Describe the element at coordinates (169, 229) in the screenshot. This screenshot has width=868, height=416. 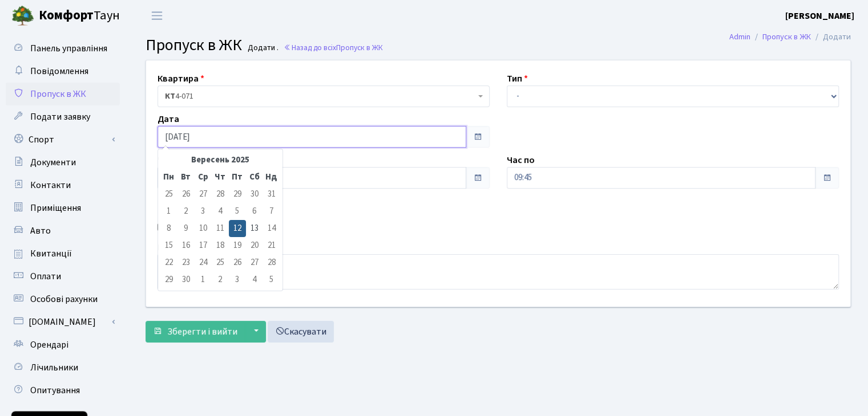
I see `td: 8` at that location.